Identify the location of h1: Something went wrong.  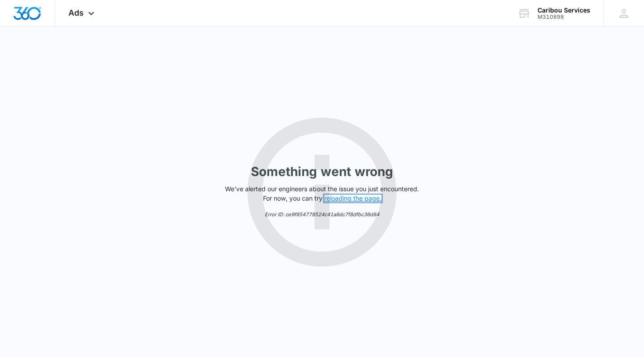
(322, 172).